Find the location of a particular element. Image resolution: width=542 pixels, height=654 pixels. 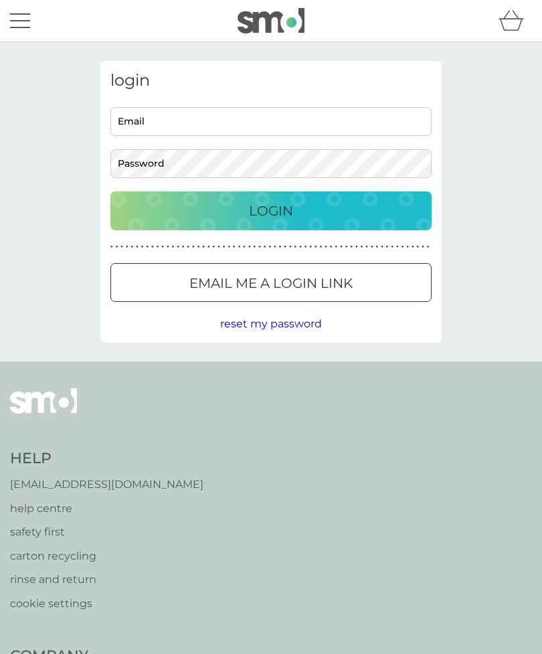

h3: login is located at coordinates (271, 80).